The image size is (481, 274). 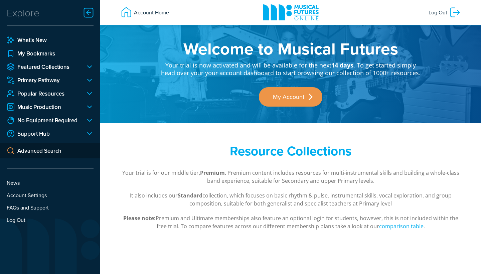 I want to click on p: Your trial is now activated and will be available for the next . To get started simply head over ..., so click(x=291, y=67).